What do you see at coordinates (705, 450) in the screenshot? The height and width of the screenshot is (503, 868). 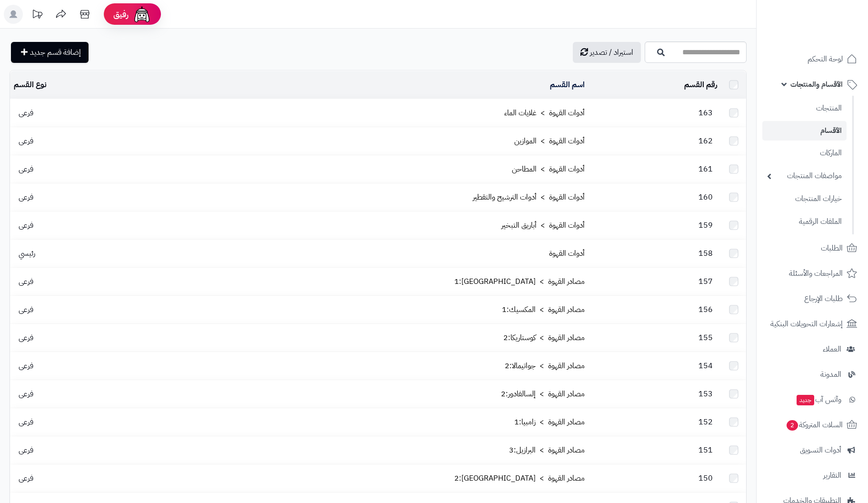 I see `span: 151` at bounding box center [705, 450].